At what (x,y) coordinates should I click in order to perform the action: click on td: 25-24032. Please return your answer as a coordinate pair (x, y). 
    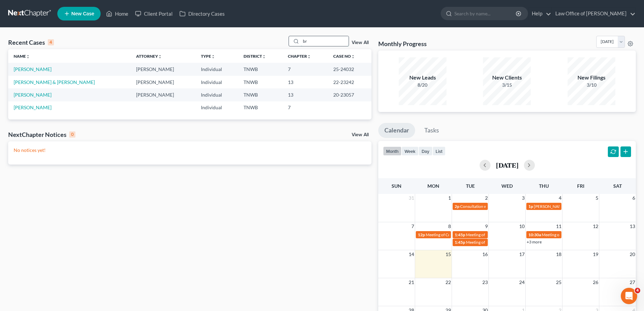
    Looking at the image, I should click on (350, 69).